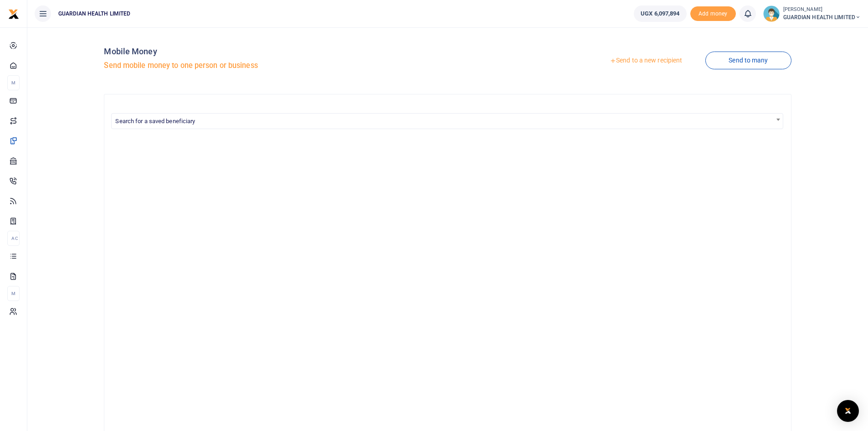  Describe the element at coordinates (713, 12) in the screenshot. I see `a: Add money` at that location.